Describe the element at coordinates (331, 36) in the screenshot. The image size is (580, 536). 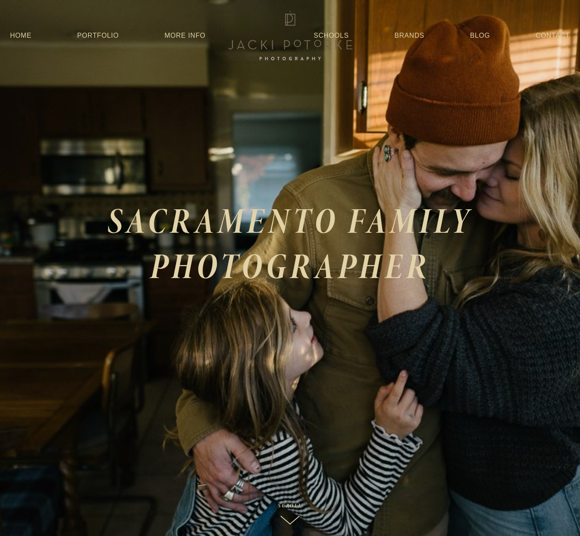
I see `a: Schools` at that location.